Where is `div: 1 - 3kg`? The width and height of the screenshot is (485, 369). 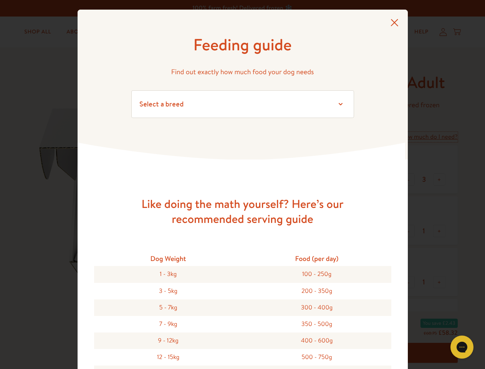
div: 1 - 3kg is located at coordinates (168, 274).